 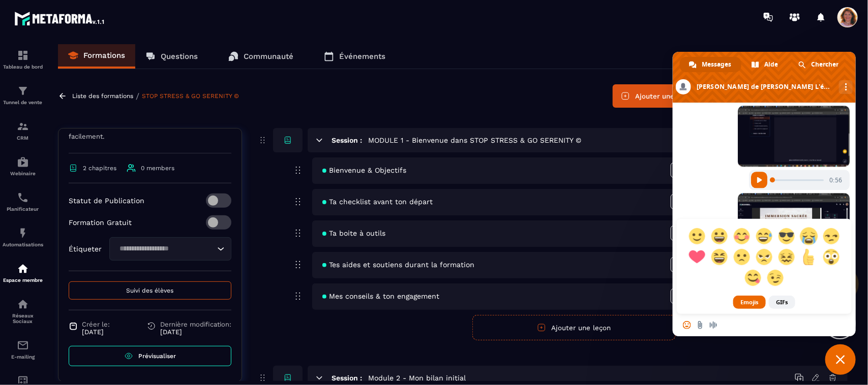 I want to click on p: Espace membre, so click(x=23, y=280).